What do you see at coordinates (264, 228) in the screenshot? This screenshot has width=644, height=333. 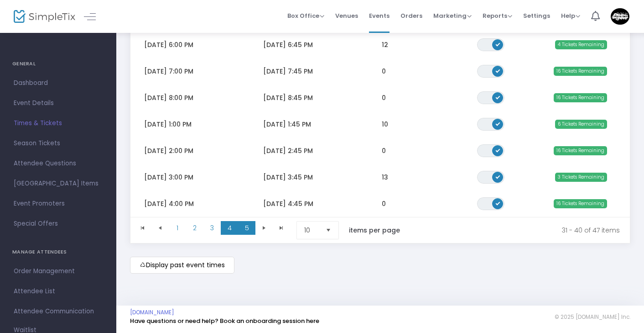 I see `span: Go to the next page` at bounding box center [264, 228].